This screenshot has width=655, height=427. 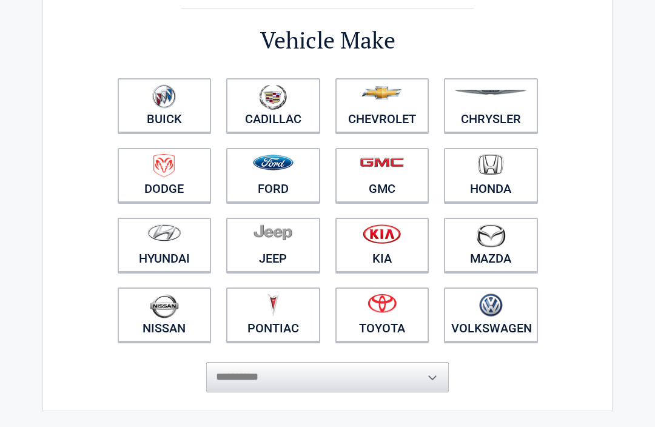 I want to click on img: jeep, so click(x=273, y=232).